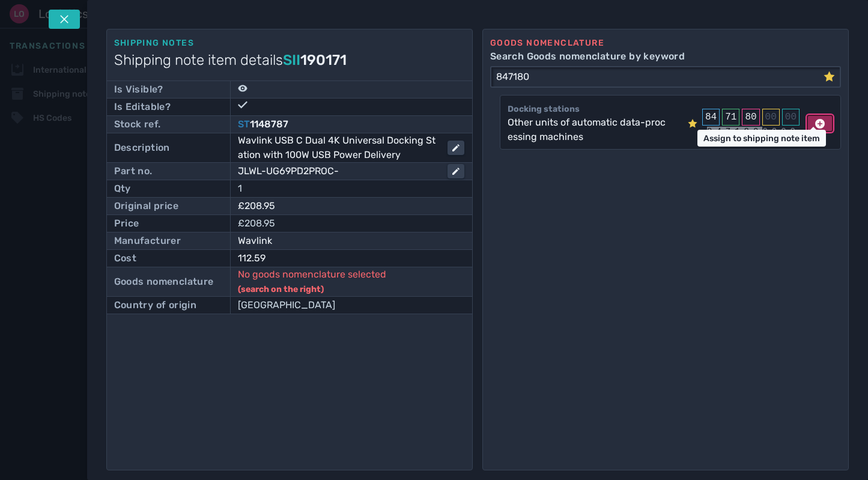 This screenshot has height=480, width=868. What do you see at coordinates (342, 241) in the screenshot?
I see `div: Wavlink` at bounding box center [342, 241].